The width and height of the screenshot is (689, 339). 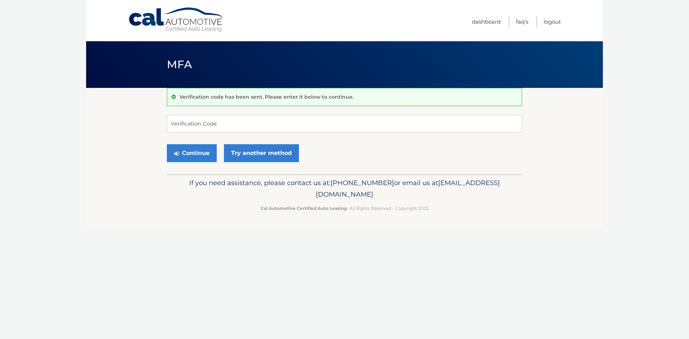 What do you see at coordinates (266, 97) in the screenshot?
I see `p: Verification code has been sent. Please enter it below to continue.` at bounding box center [266, 97].